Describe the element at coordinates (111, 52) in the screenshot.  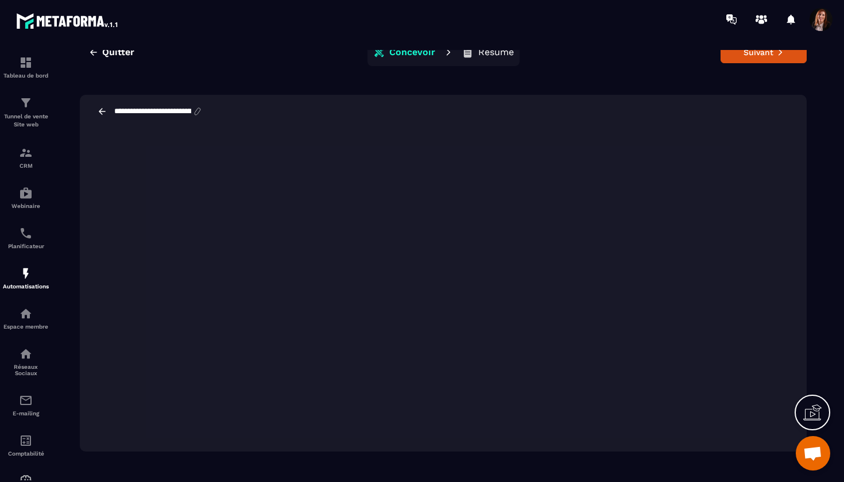
I see `button: Quitter` at that location.